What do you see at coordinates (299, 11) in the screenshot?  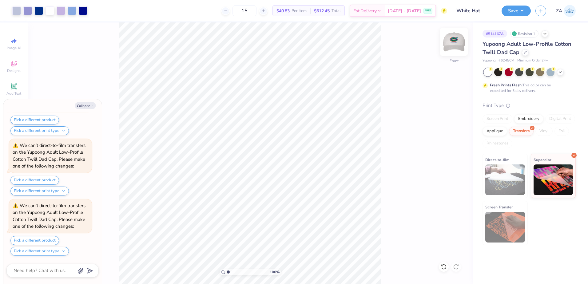 I see `span: Per Item` at bounding box center [299, 11].